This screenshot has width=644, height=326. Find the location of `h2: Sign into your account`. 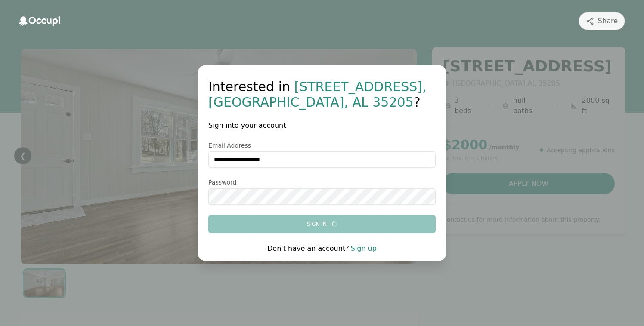

h2: Sign into your account is located at coordinates (322, 126).